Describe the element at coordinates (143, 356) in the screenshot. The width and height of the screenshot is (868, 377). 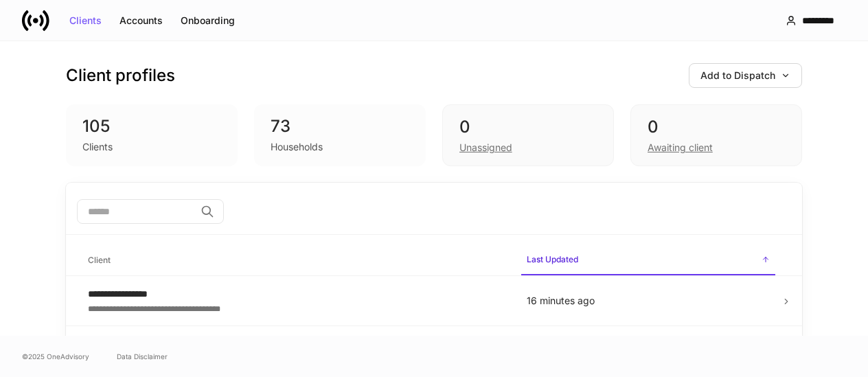
I see `a: Data Disclaimer` at that location.